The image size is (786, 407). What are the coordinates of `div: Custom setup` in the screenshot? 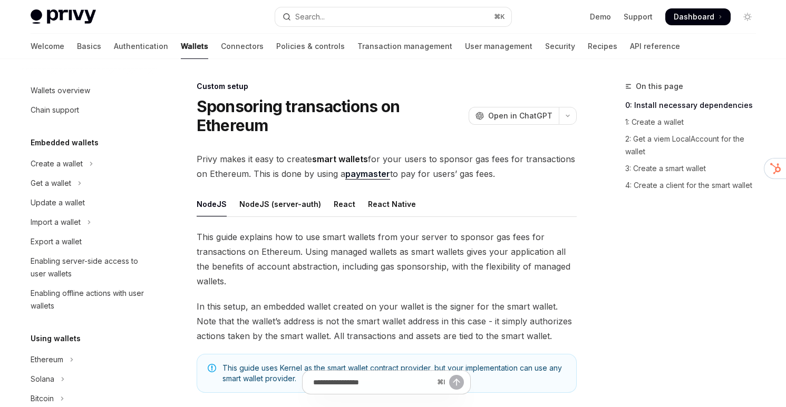 It's located at (386, 86).